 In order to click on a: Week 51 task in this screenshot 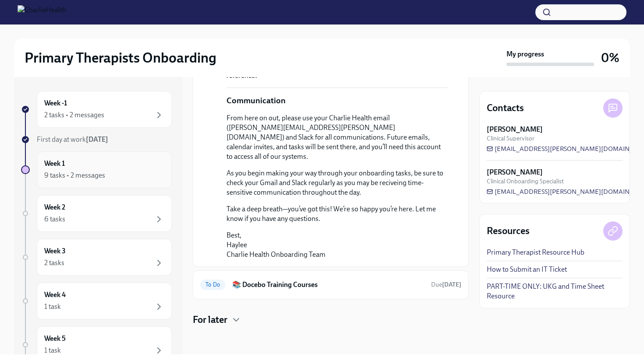, I will do `click(96, 345)`.